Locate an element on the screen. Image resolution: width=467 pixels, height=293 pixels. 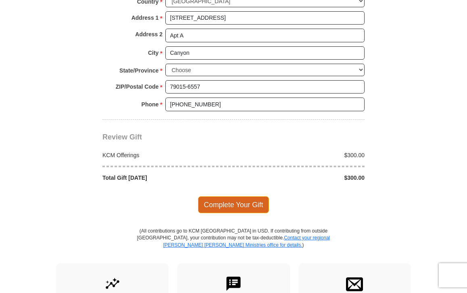
span: Review Gift is located at coordinates (122, 137).